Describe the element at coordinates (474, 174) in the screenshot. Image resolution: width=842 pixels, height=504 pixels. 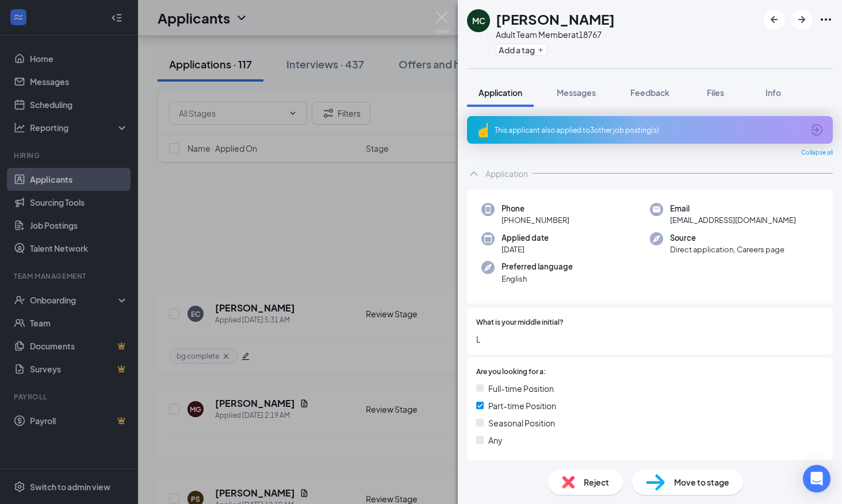
I see `svg: ChevronUp` at that location.